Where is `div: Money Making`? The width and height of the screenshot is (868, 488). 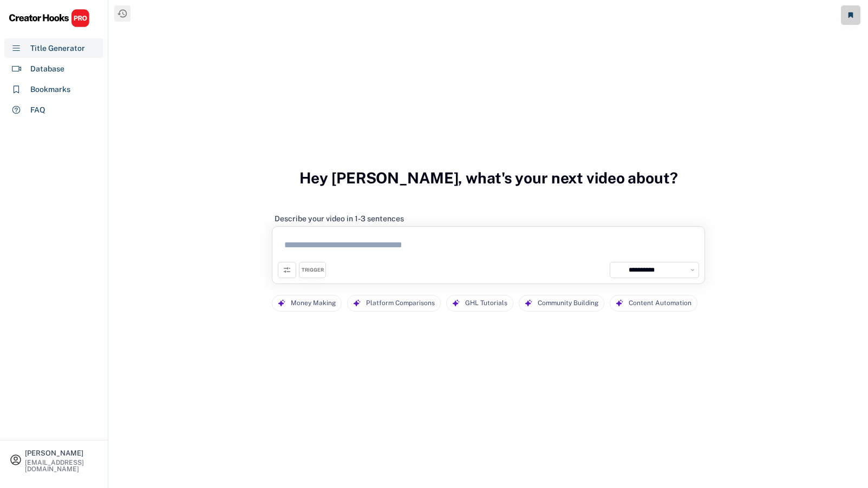
div: Money Making is located at coordinates (313, 303).